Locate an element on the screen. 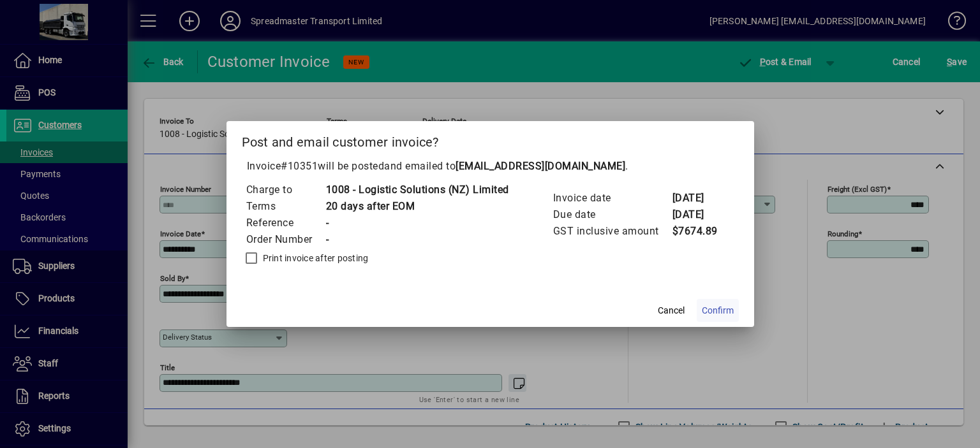  span: Cancel is located at coordinates (672, 311).